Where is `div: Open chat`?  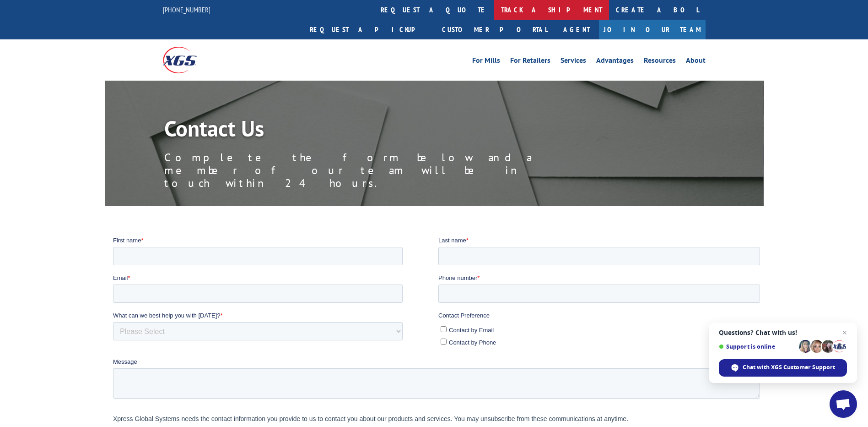 div: Open chat is located at coordinates (844, 404).